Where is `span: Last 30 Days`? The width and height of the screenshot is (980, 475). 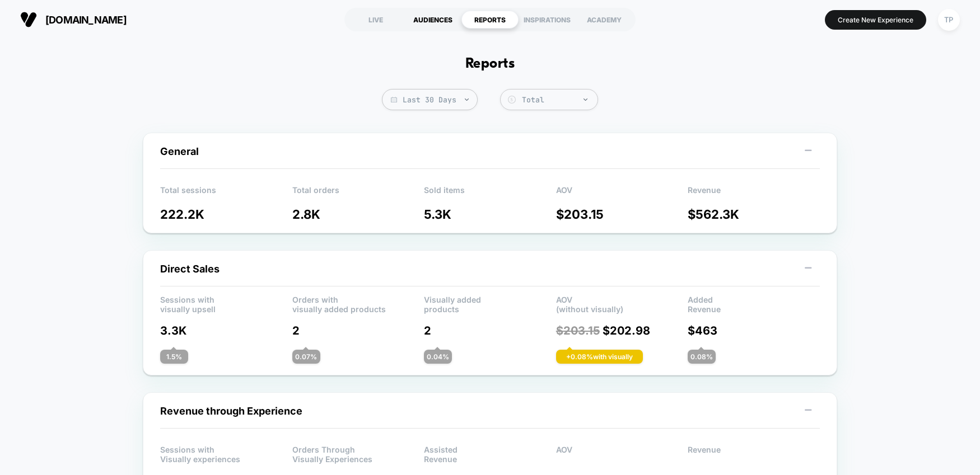 span: Last 30 Days is located at coordinates (430, 100).